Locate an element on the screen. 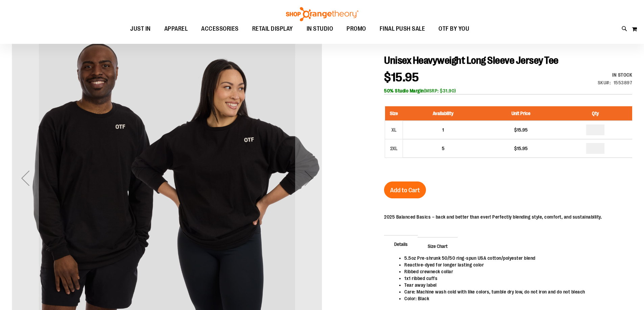 The height and width of the screenshot is (310, 644). strong: SKU is located at coordinates (604, 83).